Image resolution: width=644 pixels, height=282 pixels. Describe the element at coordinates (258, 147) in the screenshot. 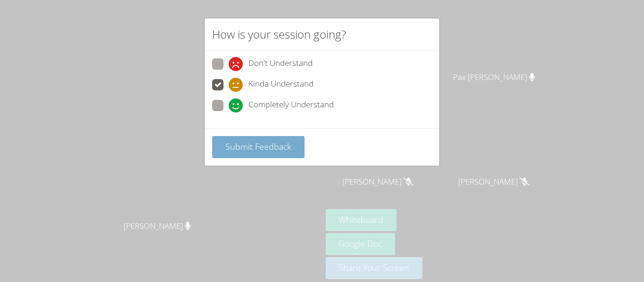

I see `button: Submit Feedback` at that location.